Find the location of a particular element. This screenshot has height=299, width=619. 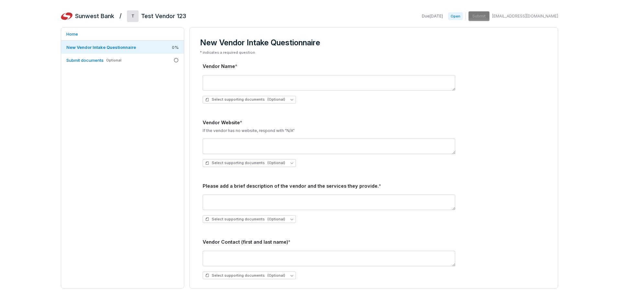

p: If the vendor has no website, respond with "N/A" is located at coordinates (374, 131).